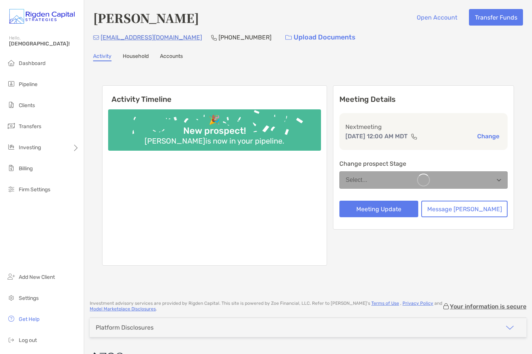 This screenshot has width=532, height=354. Describe the element at coordinates (32, 63) in the screenshot. I see `span: Dashboard` at that location.